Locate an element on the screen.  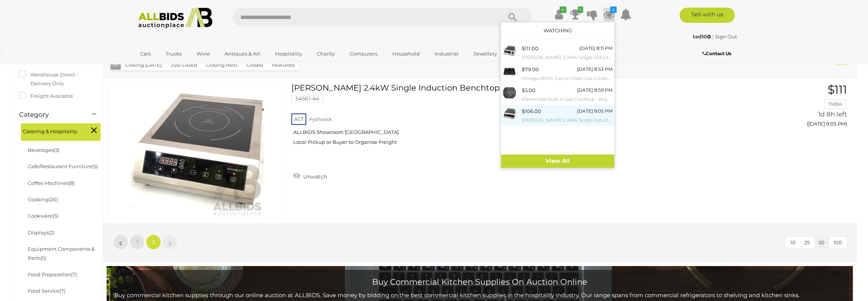
button: 100 is located at coordinates (837, 242).